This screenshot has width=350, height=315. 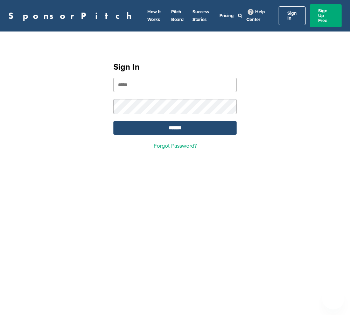 What do you see at coordinates (201, 16) in the screenshot?
I see `a: Success Stories` at bounding box center [201, 16].